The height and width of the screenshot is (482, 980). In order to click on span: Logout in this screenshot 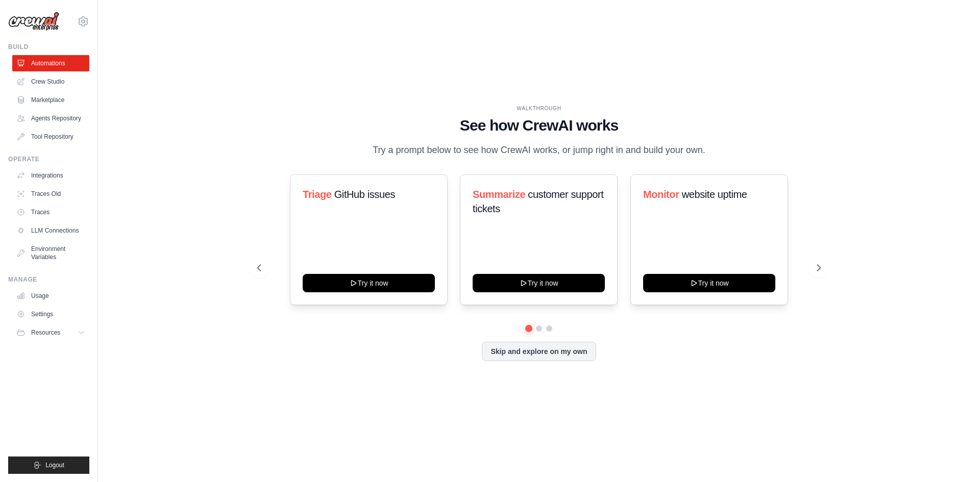, I will do `click(55, 466)`.